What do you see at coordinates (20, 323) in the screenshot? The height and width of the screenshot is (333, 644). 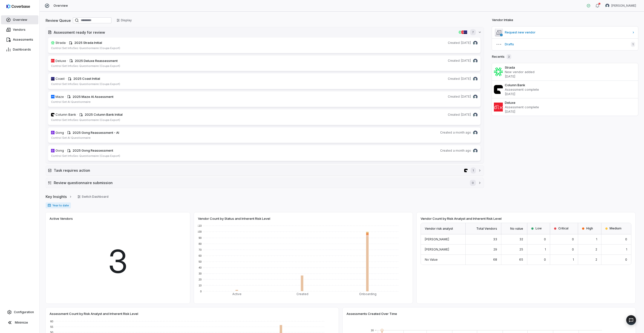 I see `button: Minimize` at bounding box center [20, 323].